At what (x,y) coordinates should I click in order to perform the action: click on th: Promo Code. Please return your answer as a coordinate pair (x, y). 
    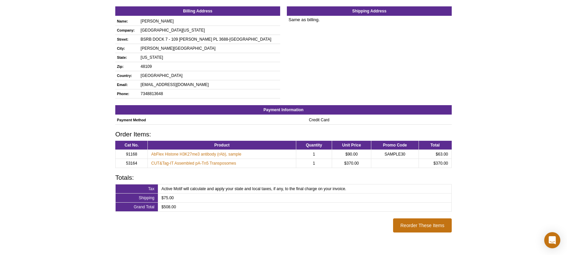
    Looking at the image, I should click on (395, 145).